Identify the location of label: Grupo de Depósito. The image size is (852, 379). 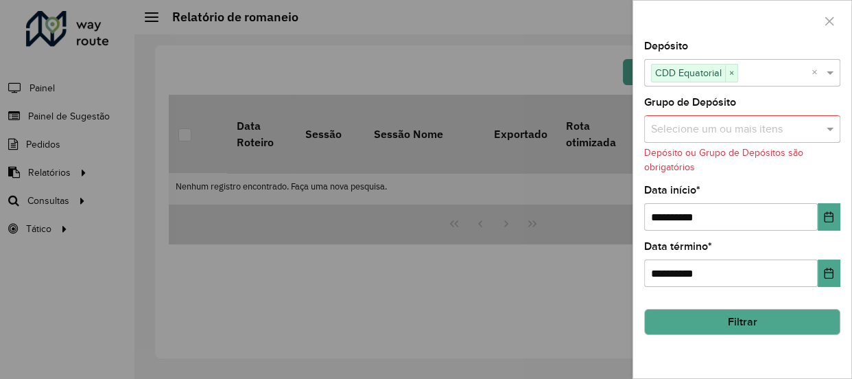
(690, 102).